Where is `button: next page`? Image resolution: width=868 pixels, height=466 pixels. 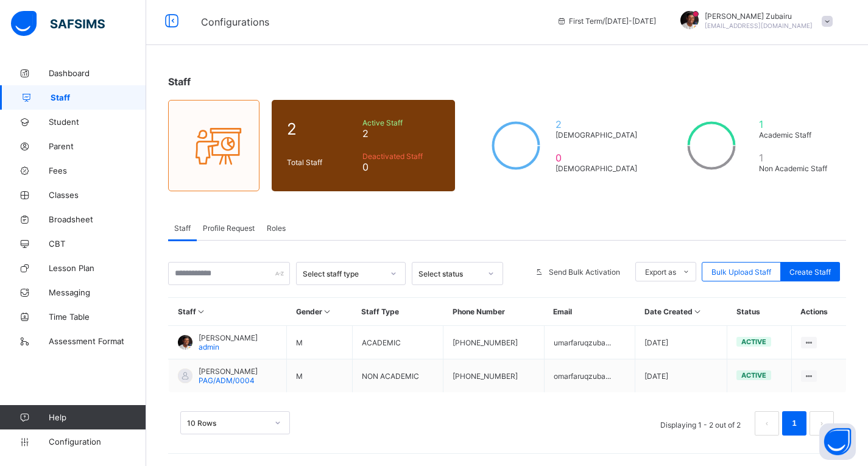
button: next page is located at coordinates (822, 424).